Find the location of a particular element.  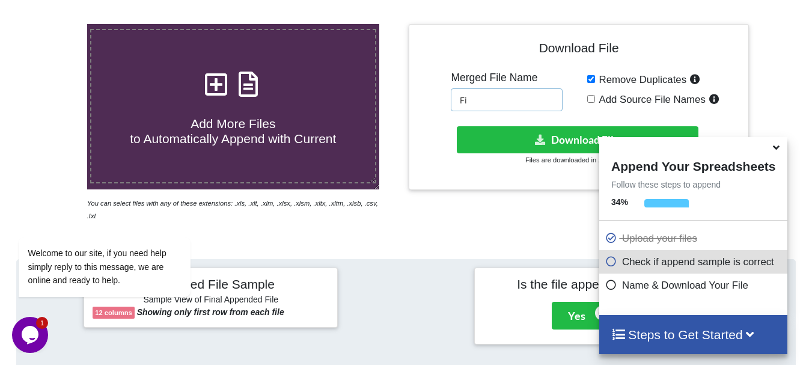

span: Add More Files to Automatically Append with Current is located at coordinates (232, 131).